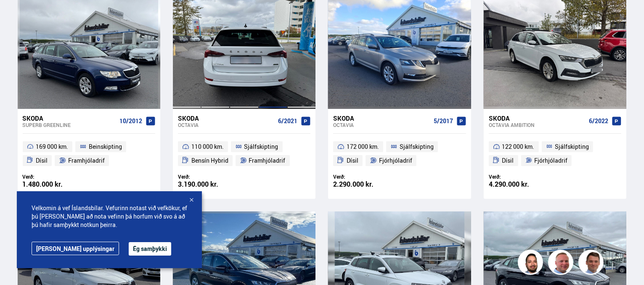  What do you see at coordinates (562, 263) in the screenshot?
I see `img: siFngHWaQ9KaOqBr.png` at bounding box center [562, 263].